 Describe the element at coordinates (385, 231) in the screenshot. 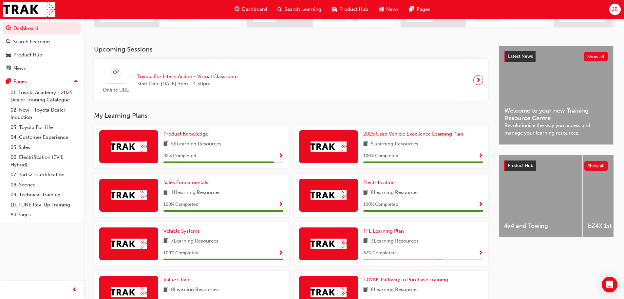

I see `a: TFL Learning Plan` at that location.